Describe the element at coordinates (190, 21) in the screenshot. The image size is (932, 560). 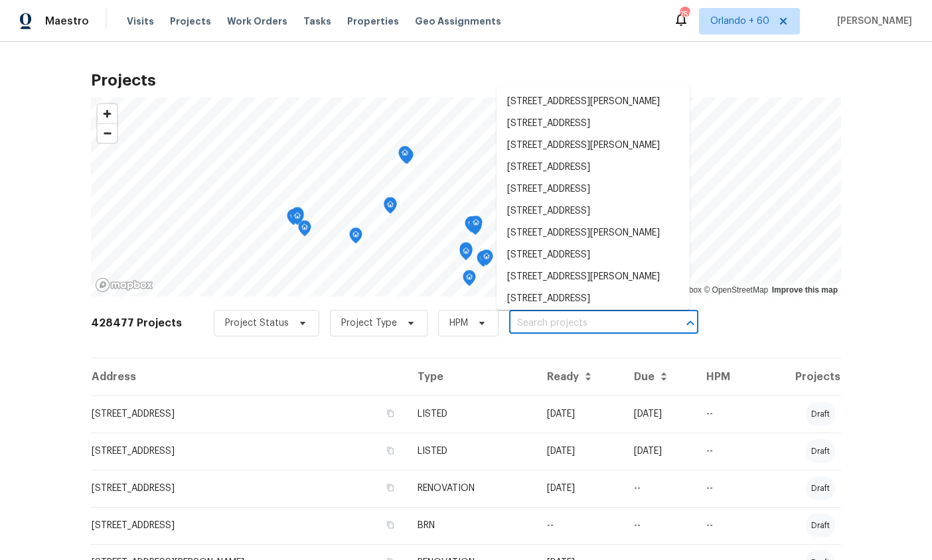
I see `span: Projects` at that location.